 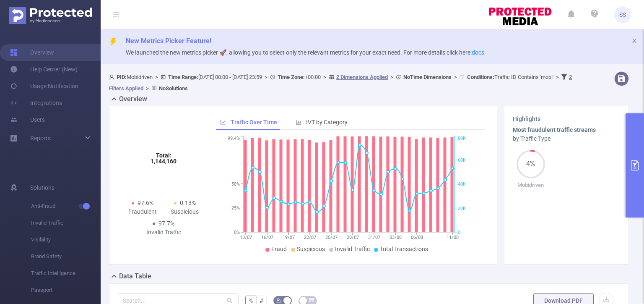 I want to click on span: Reports, so click(x=40, y=138).